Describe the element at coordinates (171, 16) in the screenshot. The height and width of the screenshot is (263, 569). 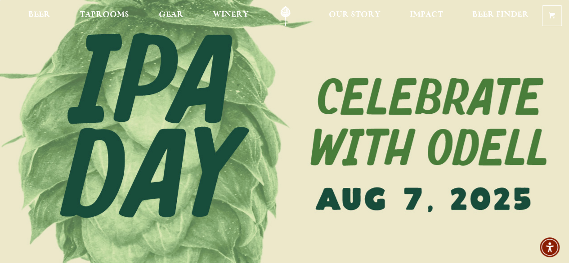
I see `a: Gear` at that location.